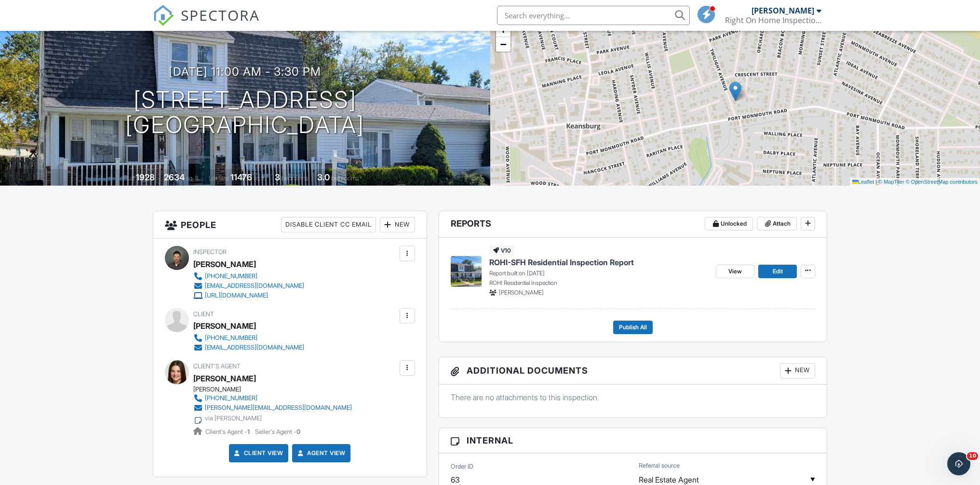 The height and width of the screenshot is (485, 980). I want to click on div: 3.0, so click(323, 177).